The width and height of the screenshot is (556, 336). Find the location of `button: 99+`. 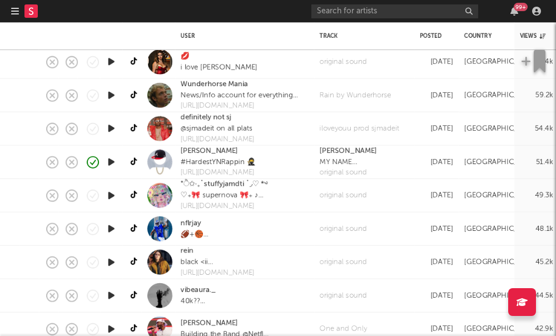

button: 99+ is located at coordinates (515, 11).